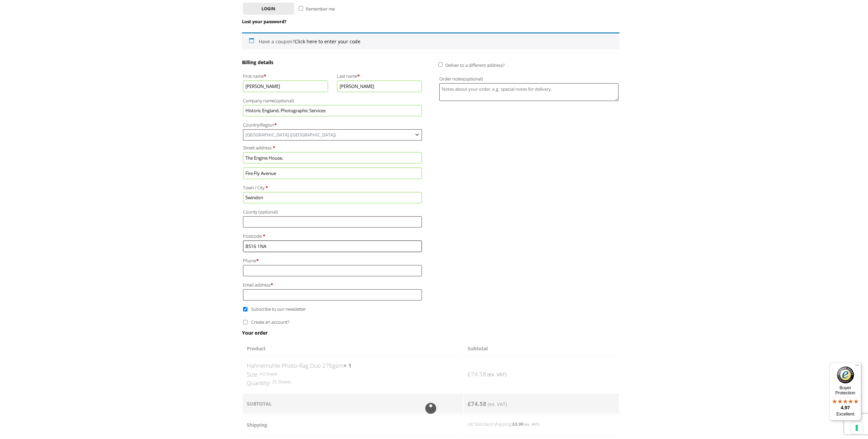  What do you see at coordinates (264, 22) in the screenshot?
I see `a: Lost your password?` at bounding box center [264, 22].